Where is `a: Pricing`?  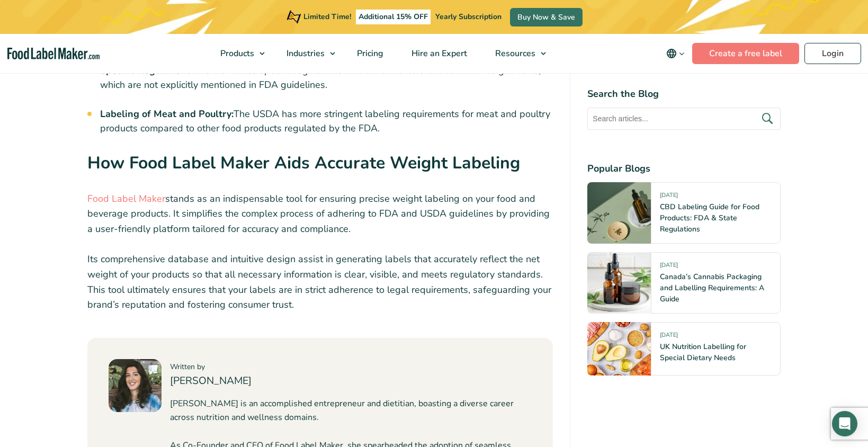
a: Pricing is located at coordinates (369, 54).